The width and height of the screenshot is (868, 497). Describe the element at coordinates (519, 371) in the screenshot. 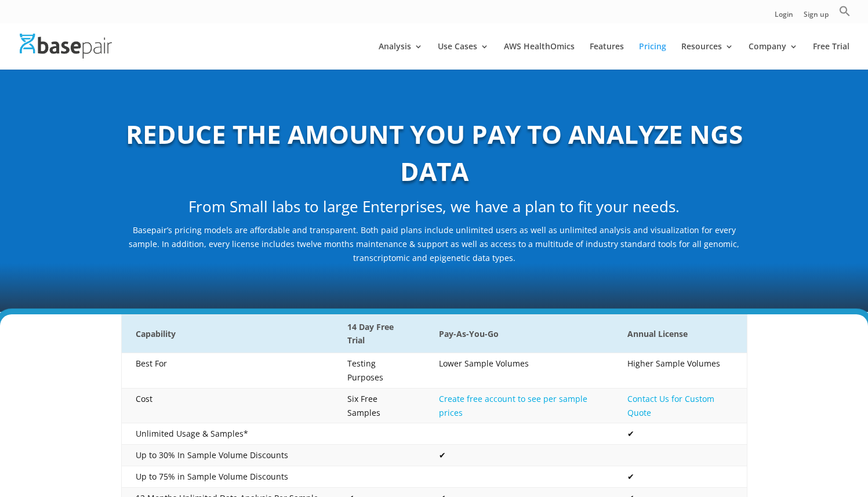

I see `td: Lower Sample Volumes` at that location.